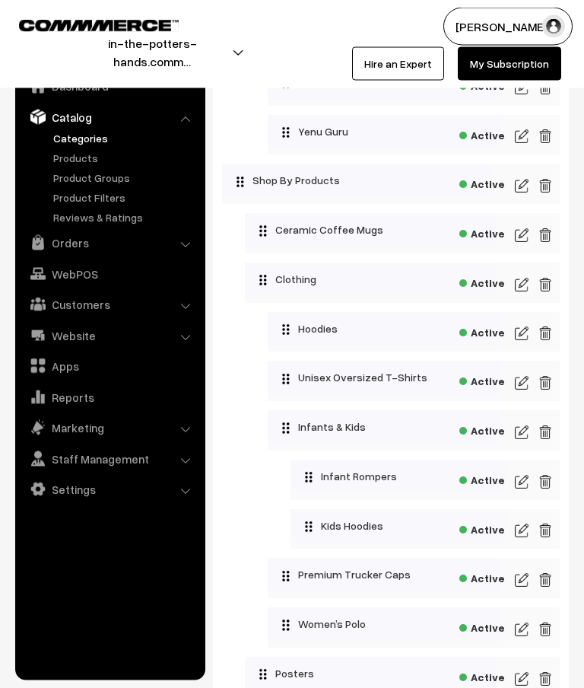 This screenshot has height=688, width=584. I want to click on div: Yenu Guru, so click(384, 132).